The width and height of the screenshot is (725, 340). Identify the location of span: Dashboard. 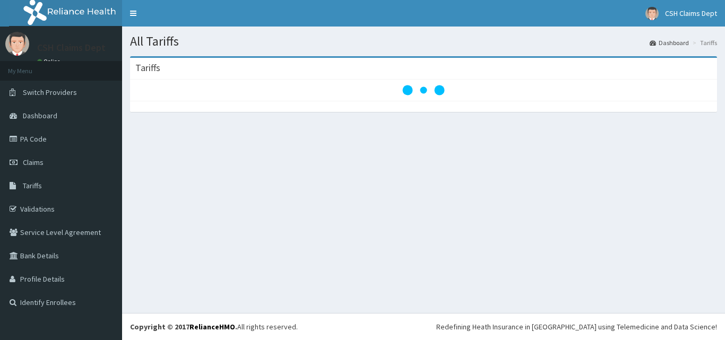
(40, 116).